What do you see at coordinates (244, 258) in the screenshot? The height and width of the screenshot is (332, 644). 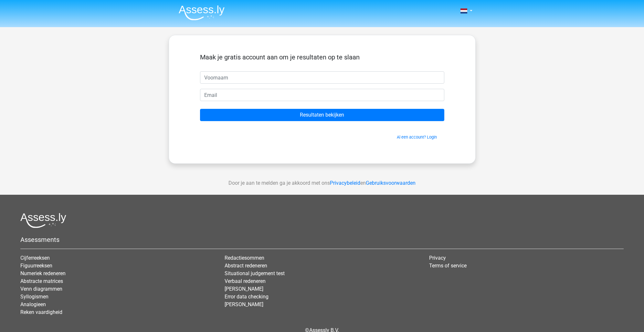 I see `a: Redactiesommen` at bounding box center [244, 258].